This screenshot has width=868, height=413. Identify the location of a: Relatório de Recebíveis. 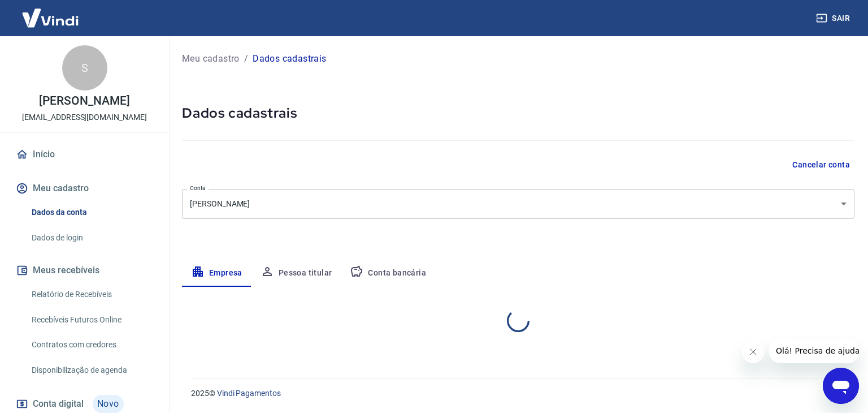
(91, 294).